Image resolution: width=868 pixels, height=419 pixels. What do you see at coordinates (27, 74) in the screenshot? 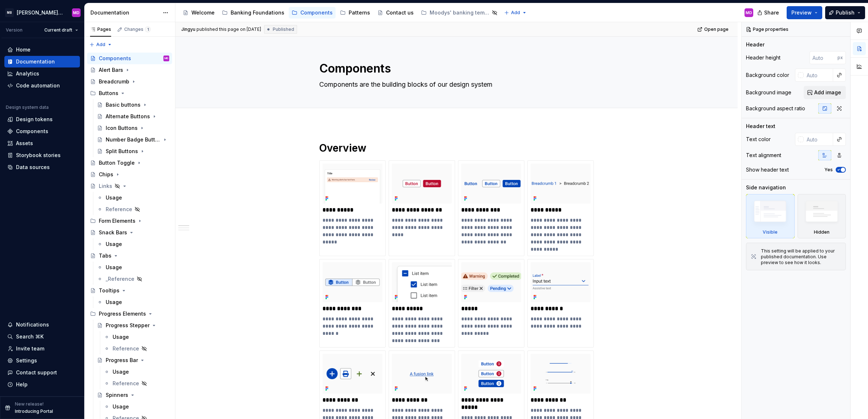
I see `div: Analytics` at bounding box center [27, 74].